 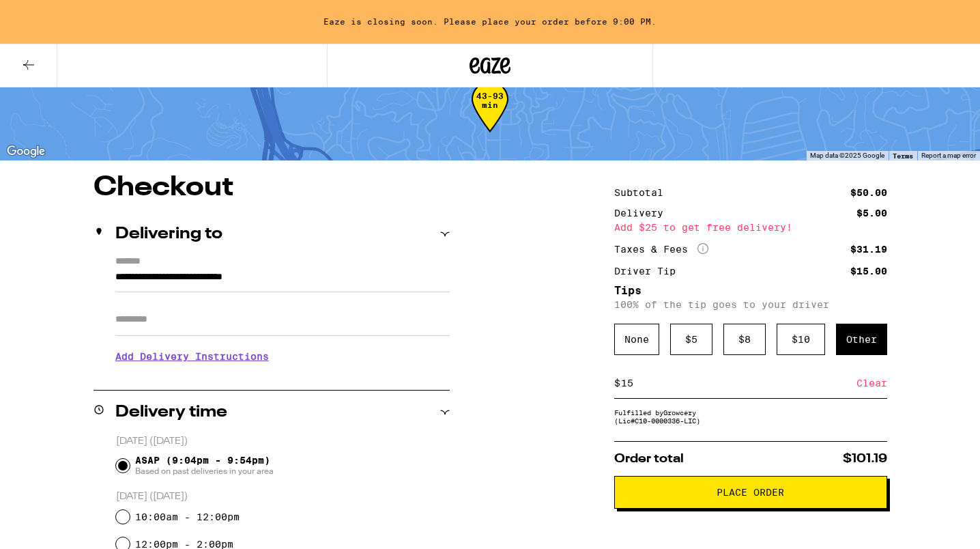 What do you see at coordinates (949, 155) in the screenshot?
I see `a: Report a map error` at bounding box center [949, 155].